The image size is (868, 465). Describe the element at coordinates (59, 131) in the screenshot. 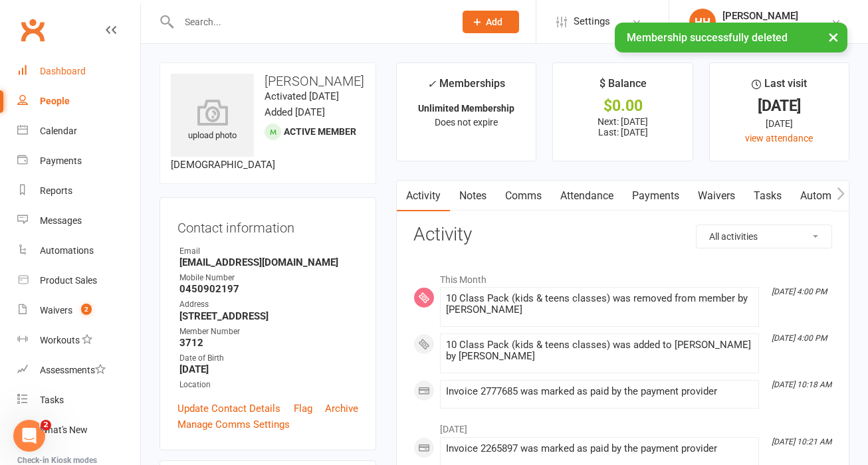

I see `div: Calendar` at that location.